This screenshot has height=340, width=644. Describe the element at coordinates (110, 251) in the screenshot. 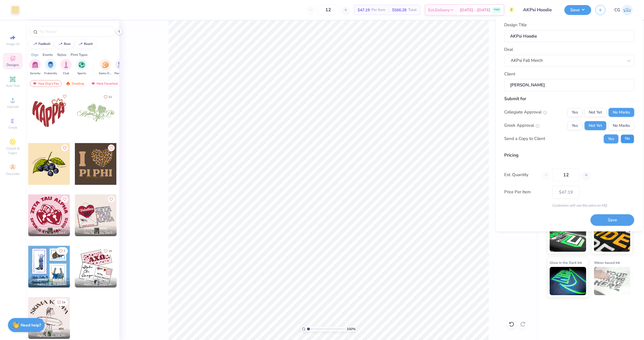

I see `span: 15` at that location.